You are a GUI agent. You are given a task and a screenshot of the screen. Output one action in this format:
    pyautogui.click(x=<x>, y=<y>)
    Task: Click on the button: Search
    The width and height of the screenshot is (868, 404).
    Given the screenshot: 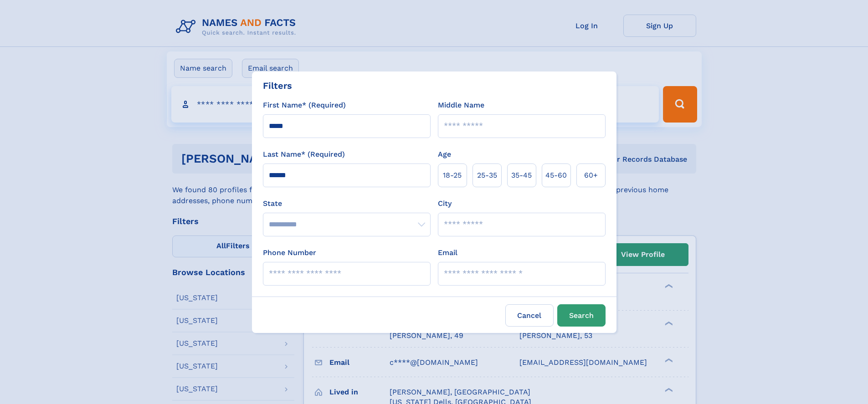 What is the action you would take?
    pyautogui.click(x=581, y=315)
    